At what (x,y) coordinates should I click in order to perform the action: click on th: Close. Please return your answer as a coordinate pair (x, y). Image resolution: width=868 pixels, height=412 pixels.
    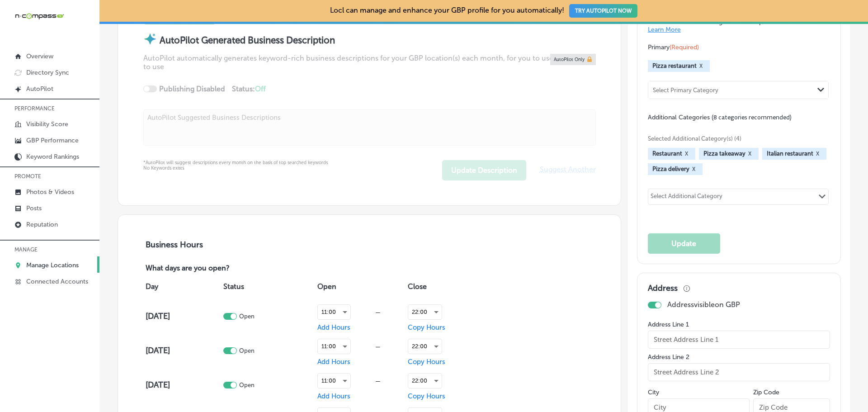
    Looking at the image, I should click on (444, 286).